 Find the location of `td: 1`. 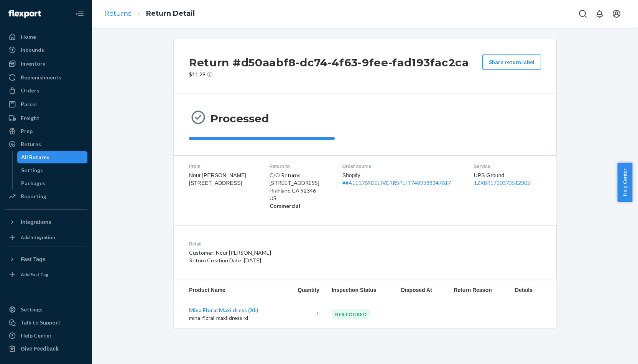

td: 1 is located at coordinates (305, 314).